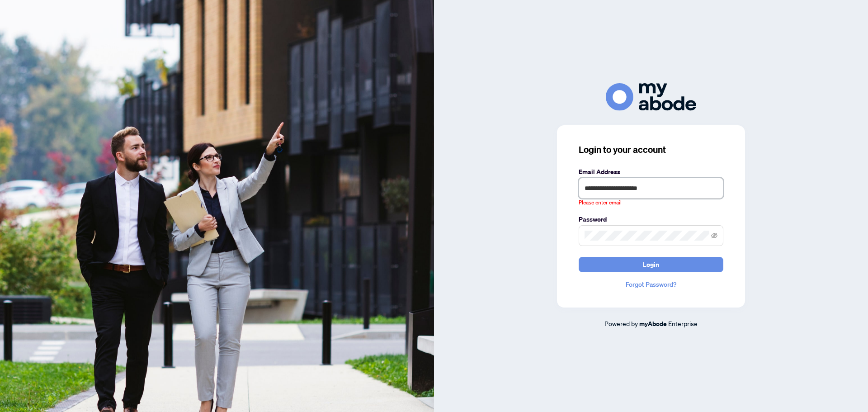 This screenshot has width=868, height=412. Describe the element at coordinates (715, 236) in the screenshot. I see `span: eye-invisible` at that location.